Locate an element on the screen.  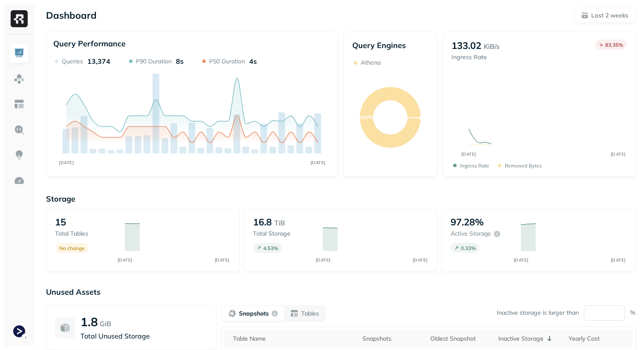
p: KiB/s is located at coordinates (492, 46).